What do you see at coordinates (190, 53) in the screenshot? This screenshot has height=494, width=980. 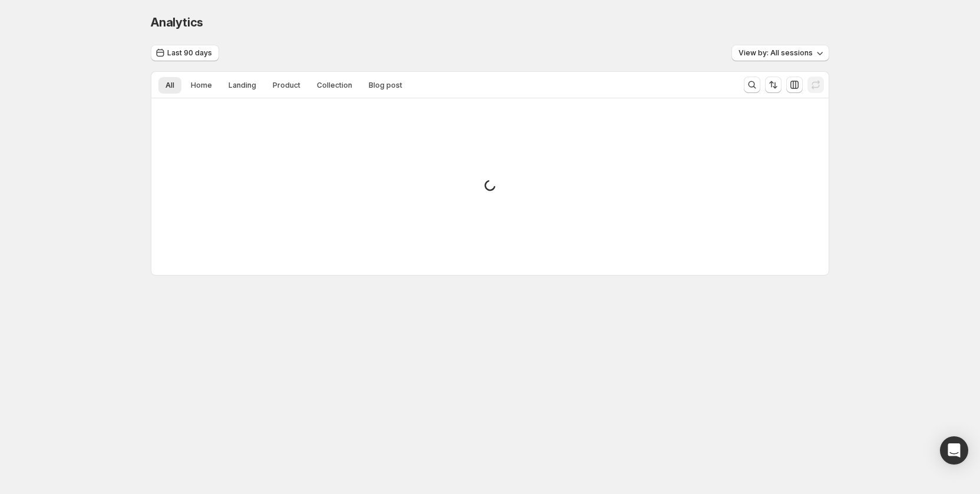 I see `span: Last 90 days` at bounding box center [190, 53].